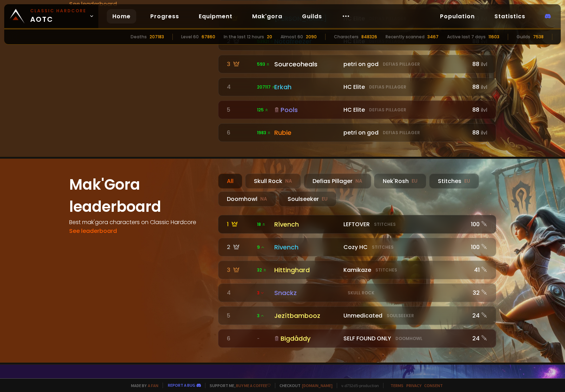 This screenshot has height=392, width=565. I want to click on a: Buy me a coffee, so click(253, 385).